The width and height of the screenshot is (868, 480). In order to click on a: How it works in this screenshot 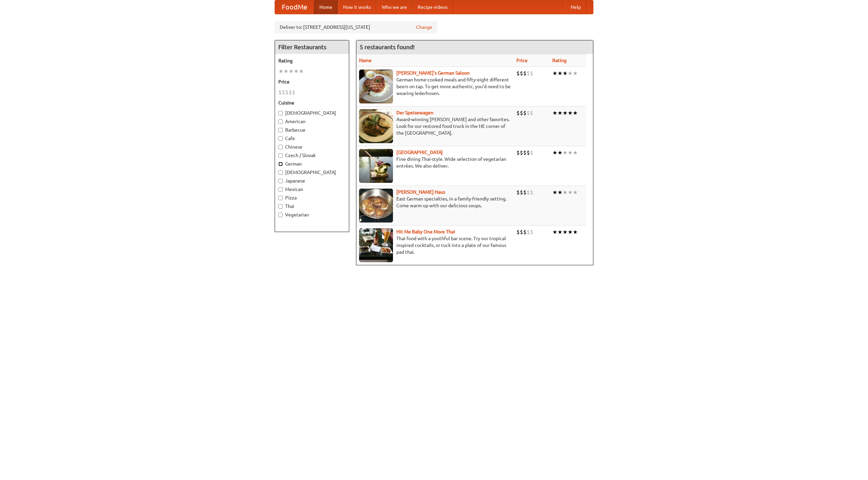, I will do `click(357, 7)`.